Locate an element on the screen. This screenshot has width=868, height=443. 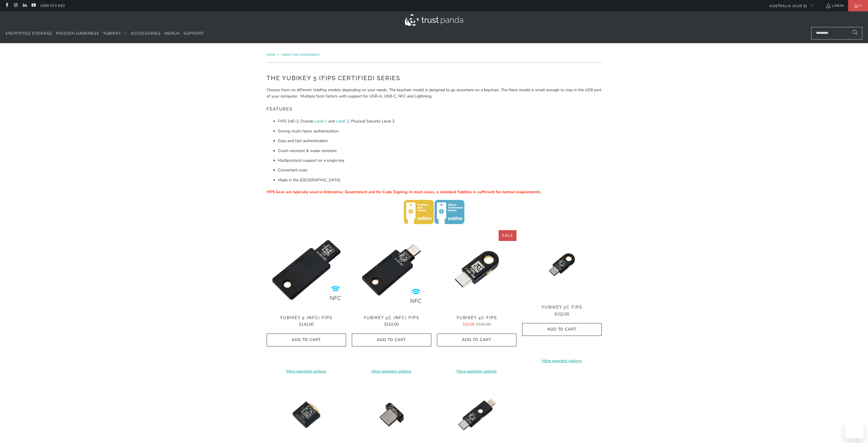
a: 1300 072 632 is located at coordinates (52, 6).